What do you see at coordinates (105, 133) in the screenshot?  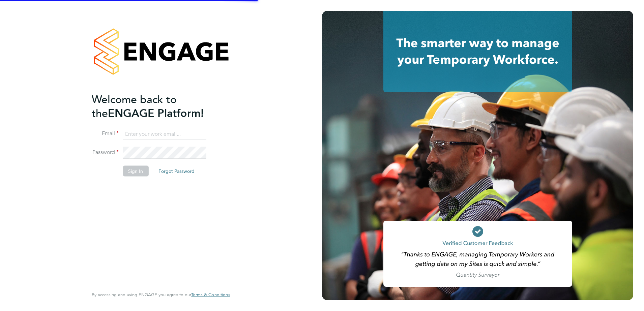 I see `label: Email` at bounding box center [105, 133].